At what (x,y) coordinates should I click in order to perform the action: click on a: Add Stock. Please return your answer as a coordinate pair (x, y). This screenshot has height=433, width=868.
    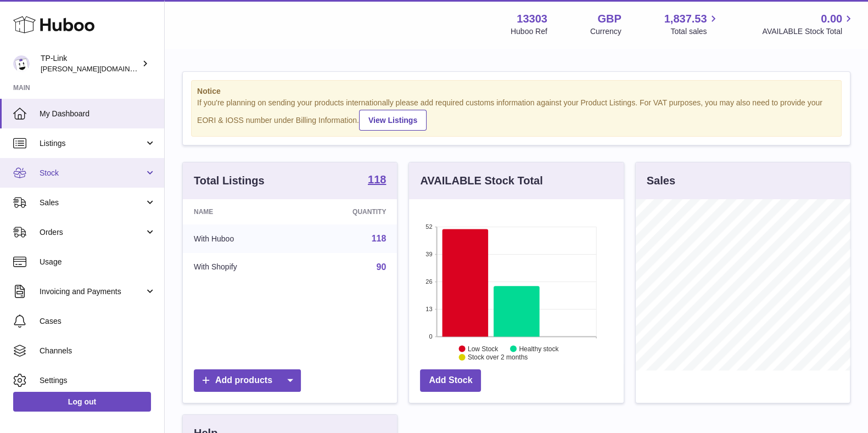
    Looking at the image, I should click on (450, 380).